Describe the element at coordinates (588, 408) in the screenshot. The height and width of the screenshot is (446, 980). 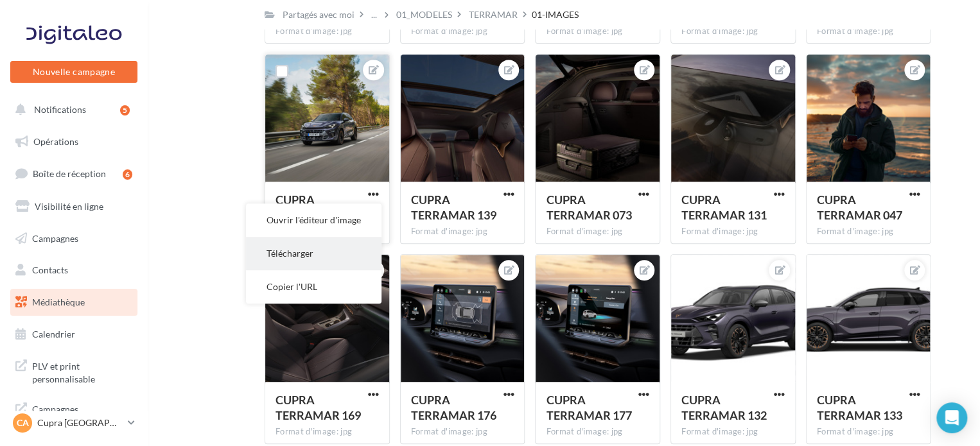
I see `span: CUPRA TERRAMAR 177` at that location.